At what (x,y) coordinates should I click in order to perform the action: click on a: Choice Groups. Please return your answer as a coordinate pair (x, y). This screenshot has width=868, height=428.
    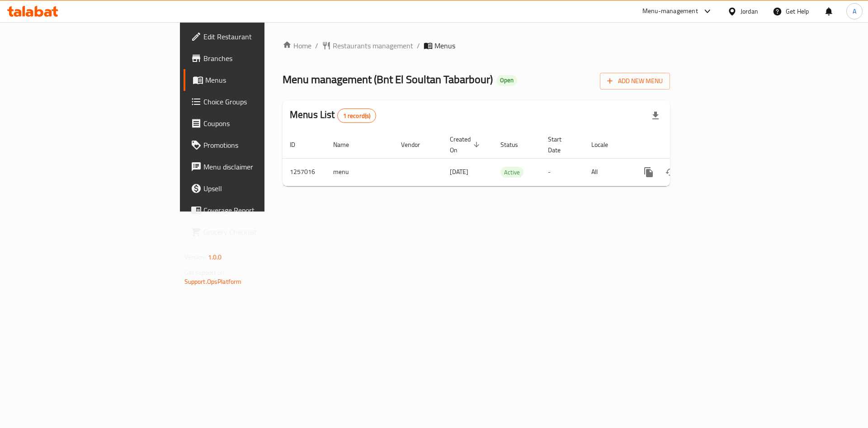
    Looking at the image, I should click on (254, 102).